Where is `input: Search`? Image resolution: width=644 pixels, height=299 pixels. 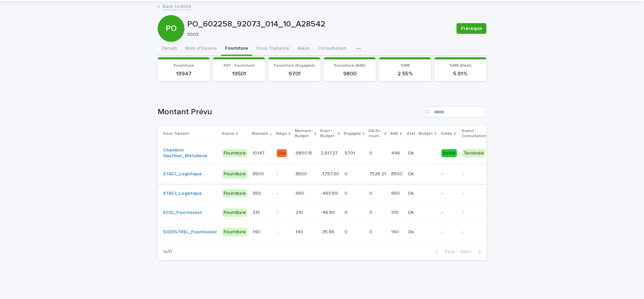 input: Search is located at coordinates (454, 112).